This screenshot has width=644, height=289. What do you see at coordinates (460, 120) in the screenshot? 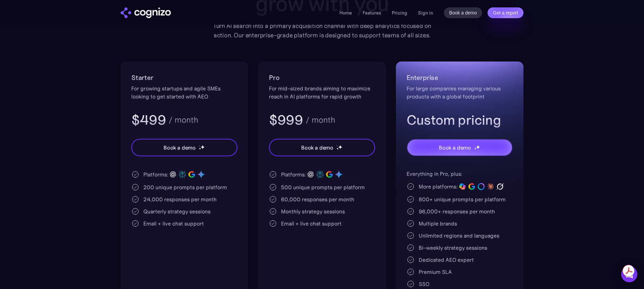
I see `h3: Custom pricing` at bounding box center [460, 120].